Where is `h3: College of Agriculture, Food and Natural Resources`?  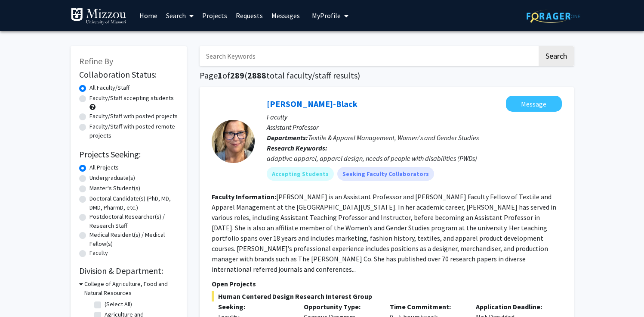 h3: College of Agriculture, Food and Natural Resources is located at coordinates (131, 288).